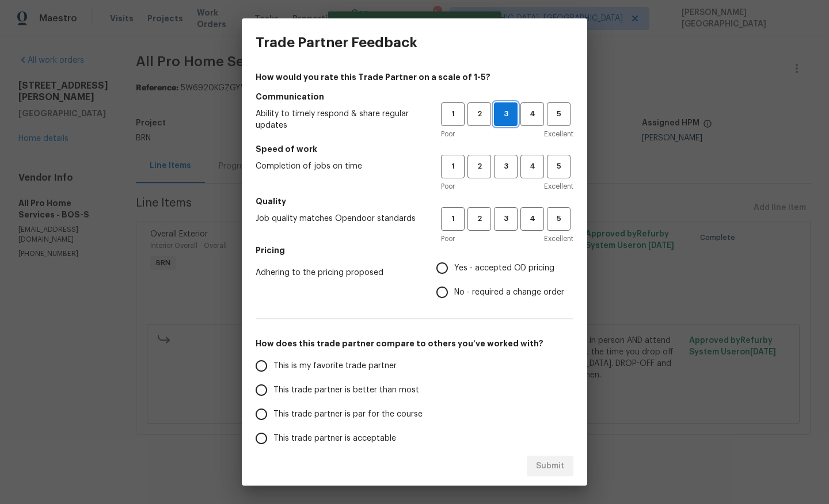 The width and height of the screenshot is (829, 504). Describe the element at coordinates (414, 149) in the screenshot. I see `h5: Speed of work` at that location.